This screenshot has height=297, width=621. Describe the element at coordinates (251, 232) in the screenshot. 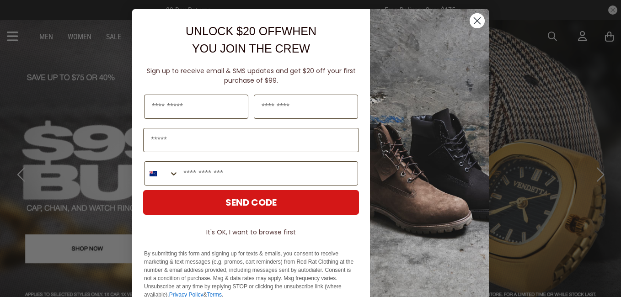

I see `button: It's OK, I want to browse first` at that location.